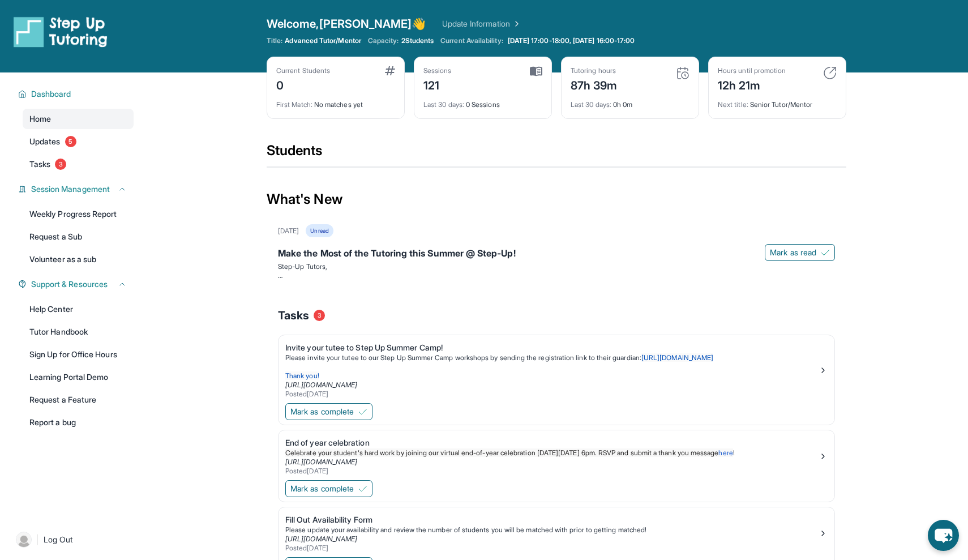 This screenshot has width=968, height=560. I want to click on button: Support & Resources, so click(76, 284).